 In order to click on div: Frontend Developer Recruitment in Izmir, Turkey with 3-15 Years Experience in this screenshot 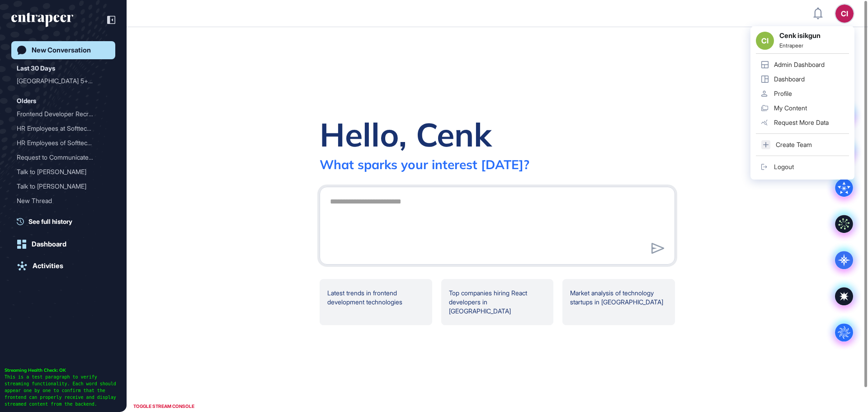, I will do `click(63, 114)`.